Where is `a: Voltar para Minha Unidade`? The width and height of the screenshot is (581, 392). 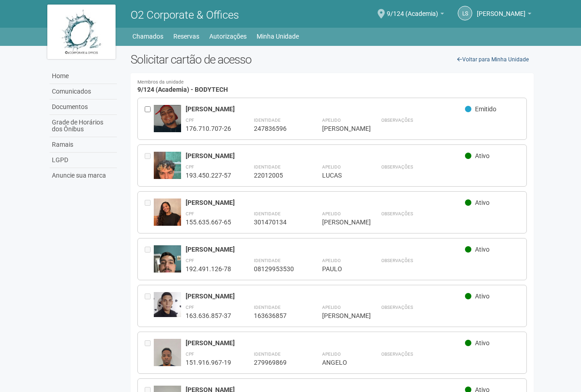 a: Voltar para Minha Unidade is located at coordinates (492, 59).